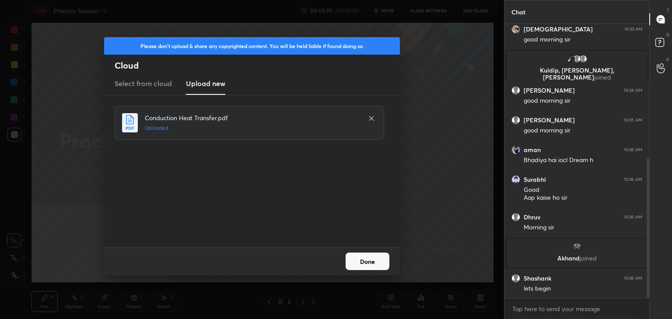  Describe the element at coordinates (519, 12) in the screenshot. I see `p: Chat` at that location.